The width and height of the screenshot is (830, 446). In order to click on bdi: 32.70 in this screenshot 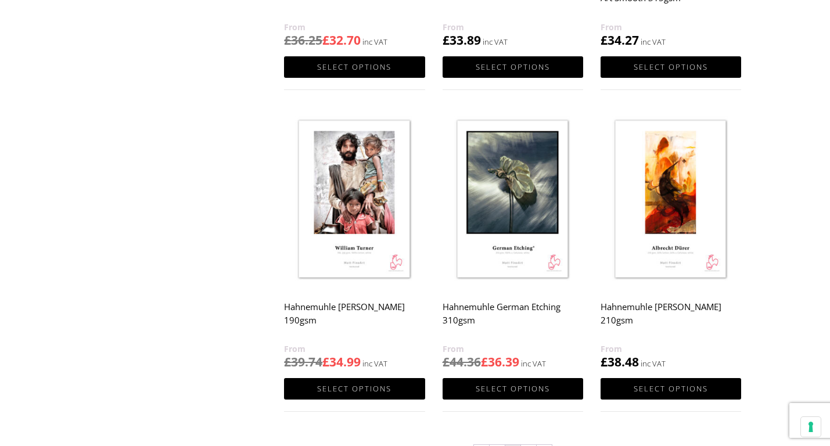, I will do `click(341, 40)`.